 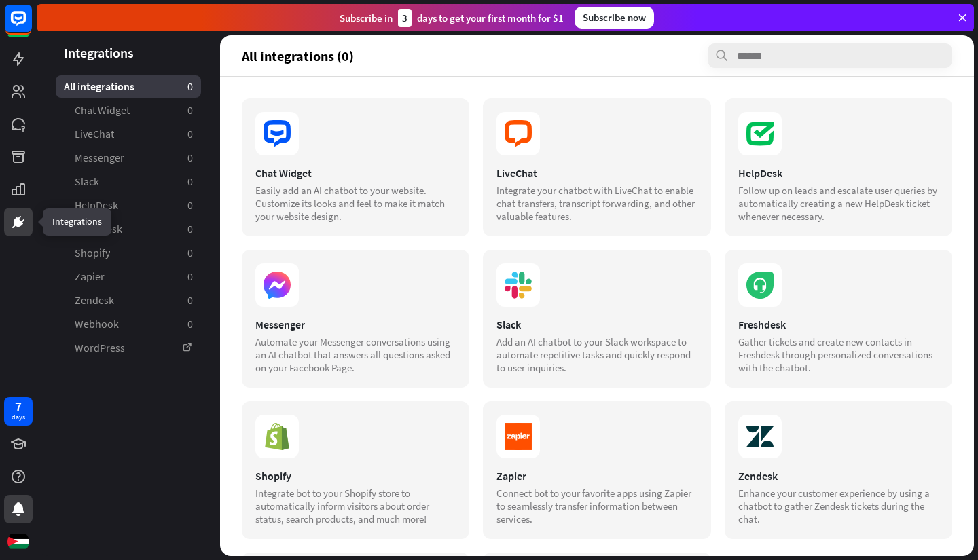 I want to click on a: Freshdesk 0, so click(x=128, y=229).